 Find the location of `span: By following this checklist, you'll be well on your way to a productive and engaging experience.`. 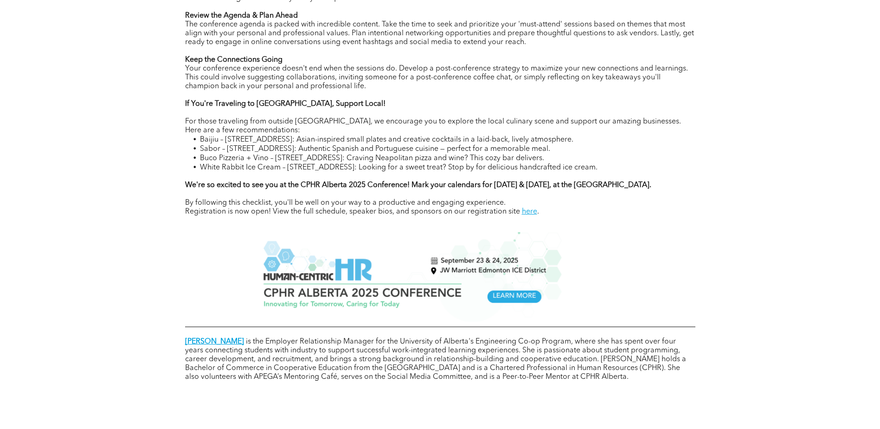

span: By following this checklist, you'll be well on your way to a productive and engaging experience. is located at coordinates (345, 203).